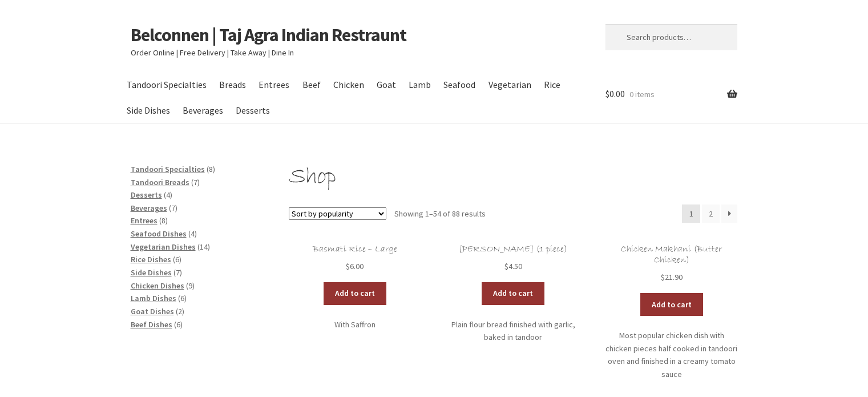 This screenshot has height=397, width=868. I want to click on a: Vegetarian, so click(510, 85).